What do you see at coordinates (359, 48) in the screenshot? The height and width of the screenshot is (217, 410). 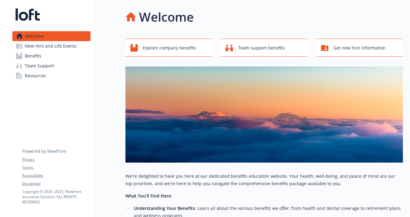 I see `button: Get new hire information` at bounding box center [359, 48].